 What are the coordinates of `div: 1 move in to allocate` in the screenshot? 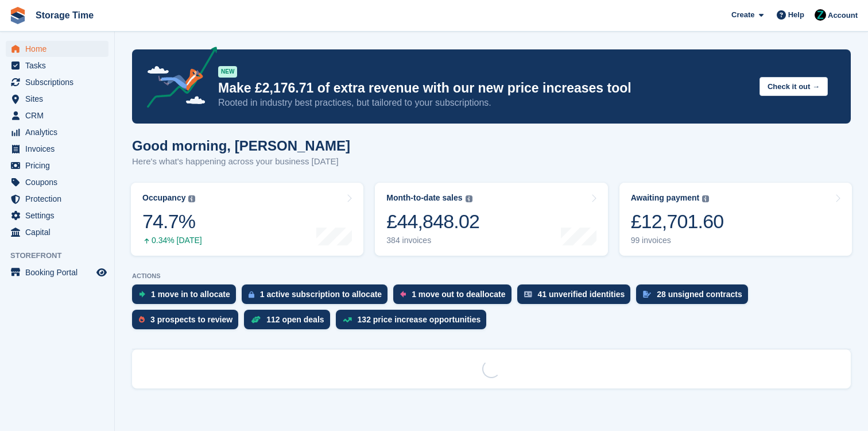 It's located at (191, 294).